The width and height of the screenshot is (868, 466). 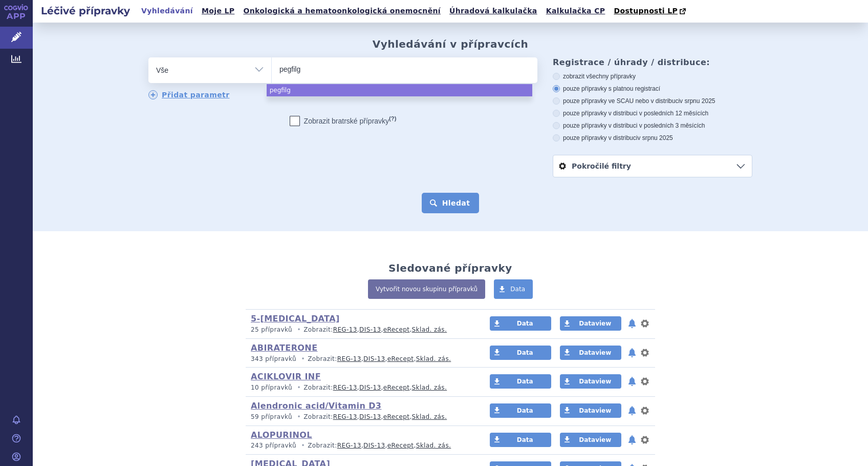 What do you see at coordinates (274, 445) in the screenshot?
I see `span: 243 přípravků` at bounding box center [274, 445].